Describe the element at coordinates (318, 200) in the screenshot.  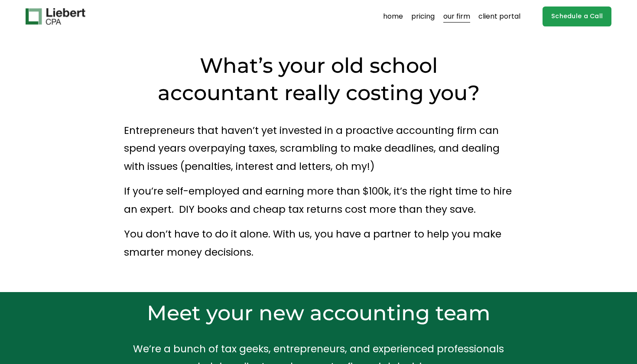
I see `p: If you’re self-employed and earning more than $100k, it’s the right time to hire an expert. DIY b...` at that location.